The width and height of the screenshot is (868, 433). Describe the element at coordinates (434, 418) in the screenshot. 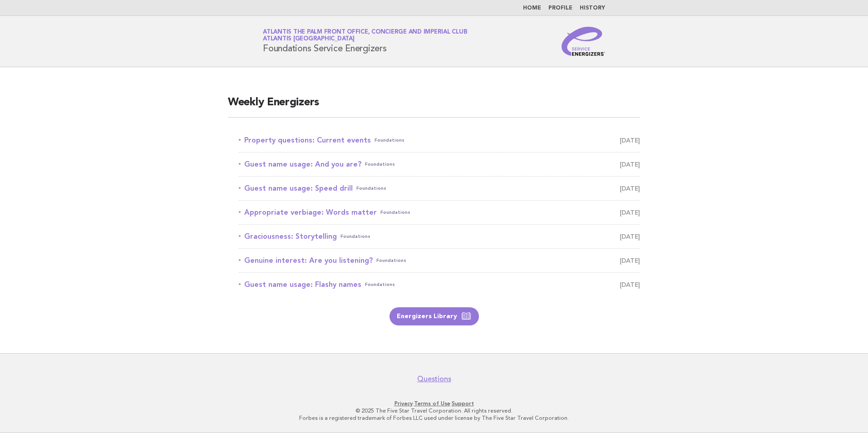

I see `p: Forbes is a registered trademark of Forbes LLC used under license by The Five Star Travel Corpora...` at that location.